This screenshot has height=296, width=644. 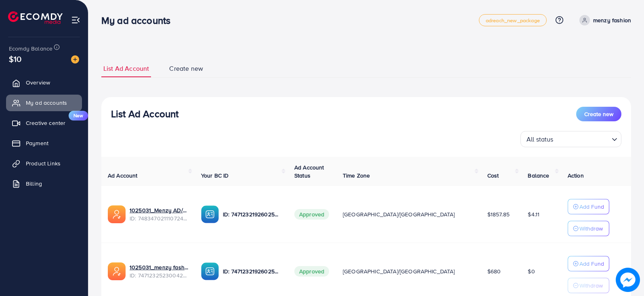 What do you see at coordinates (158, 214) in the screenshot?
I see `div: <span class='underline'>1025031_Menzy AD/AC 2_1742381195367</span></br>7483470211107242001` at bounding box center [158, 214].